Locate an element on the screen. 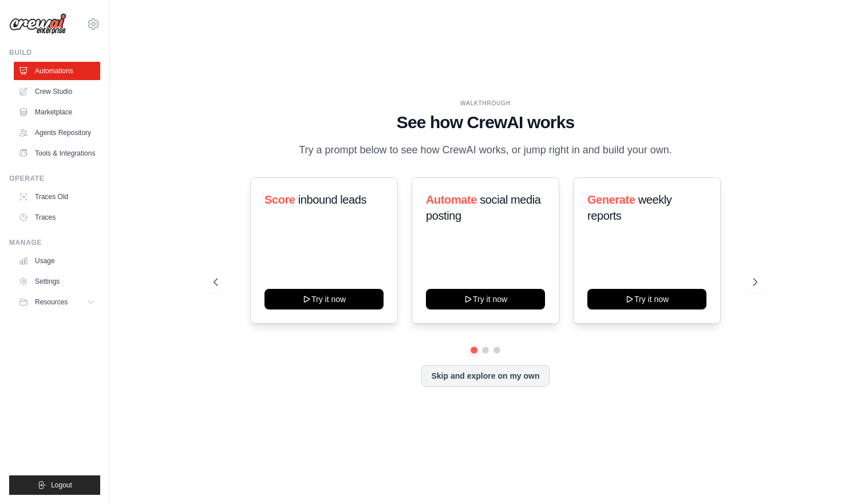 Image resolution: width=861 pixels, height=504 pixels. button: Skip and explore on my own is located at coordinates (485, 376).